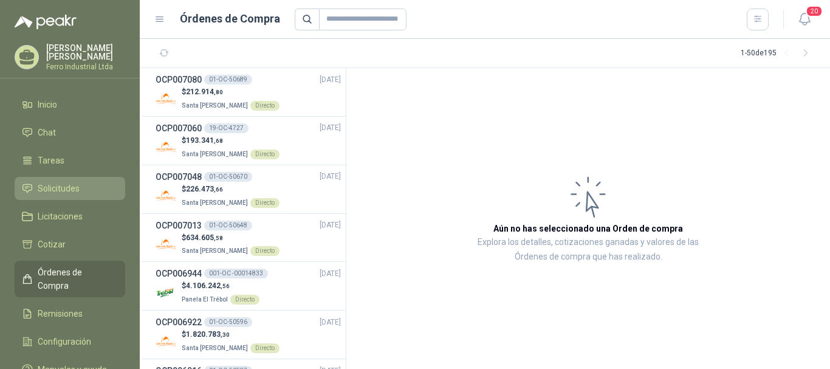  Describe the element at coordinates (228, 80) in the screenshot. I see `div: 01-OC-50689` at that location.